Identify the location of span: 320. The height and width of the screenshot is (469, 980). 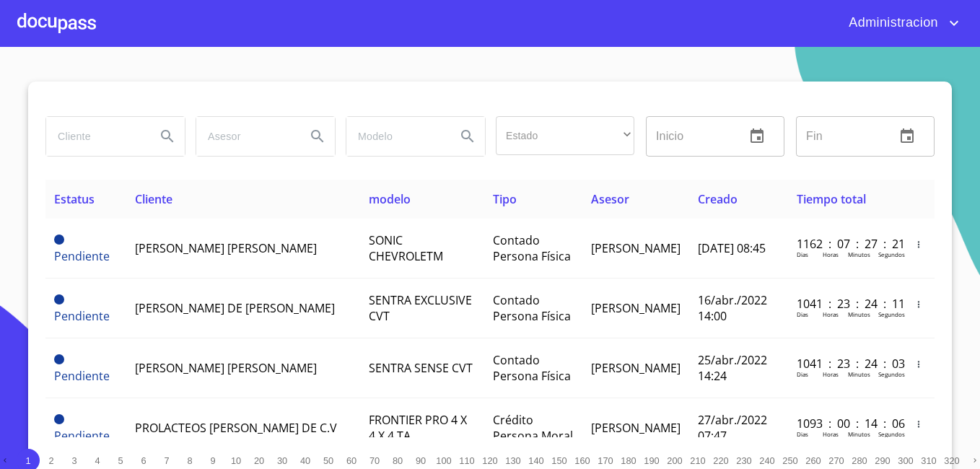
(951, 460).